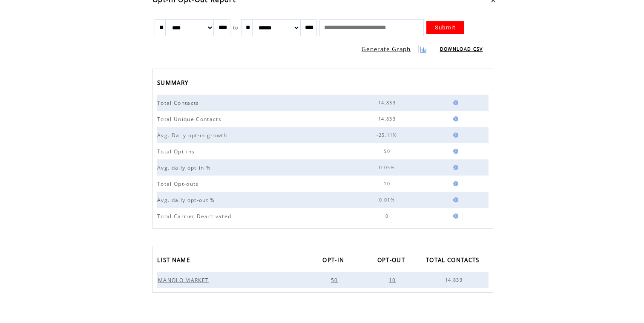 The height and width of the screenshot is (323, 644). Describe the element at coordinates (392, 261) in the screenshot. I see `span: OPT-OUT` at that location.